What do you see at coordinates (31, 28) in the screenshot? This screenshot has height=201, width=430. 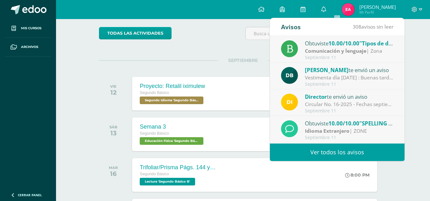 I see `span: Mis cursos` at bounding box center [31, 28].